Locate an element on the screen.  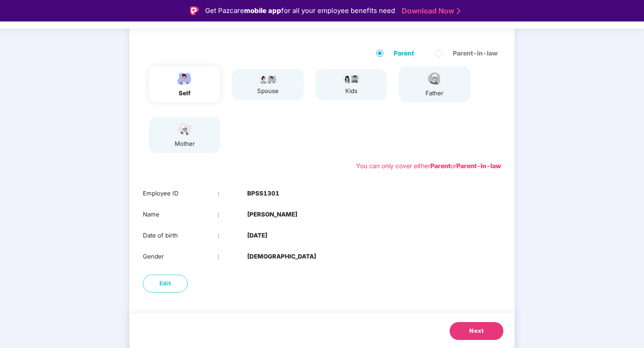
div: spouse is located at coordinates (268, 91).